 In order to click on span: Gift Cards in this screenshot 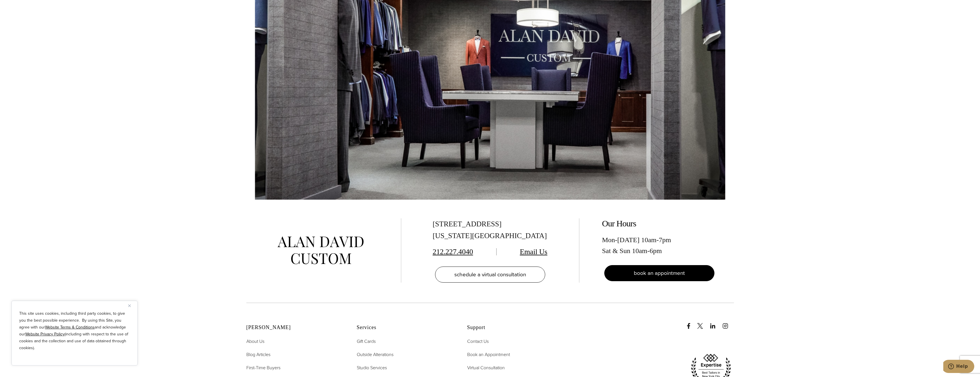, I will do `click(366, 342)`.